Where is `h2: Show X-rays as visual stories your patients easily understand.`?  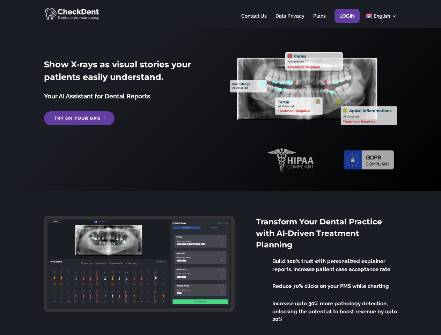 h2: Show X-rays as visual stories your patients easily understand. is located at coordinates (127, 73).